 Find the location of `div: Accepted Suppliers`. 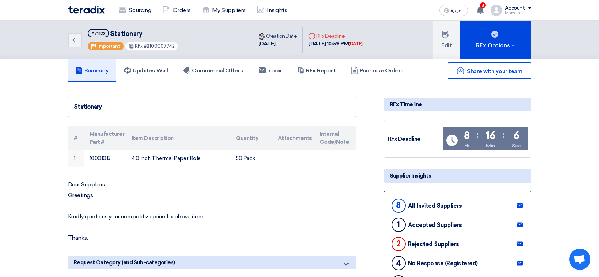

div: Accepted Suppliers is located at coordinates (435, 225).